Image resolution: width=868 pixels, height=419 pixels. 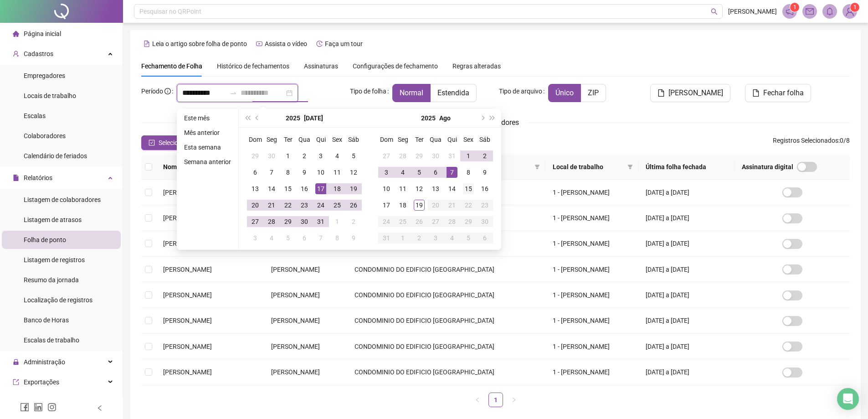 I want to click on td: 2025-08-21, so click(x=452, y=205).